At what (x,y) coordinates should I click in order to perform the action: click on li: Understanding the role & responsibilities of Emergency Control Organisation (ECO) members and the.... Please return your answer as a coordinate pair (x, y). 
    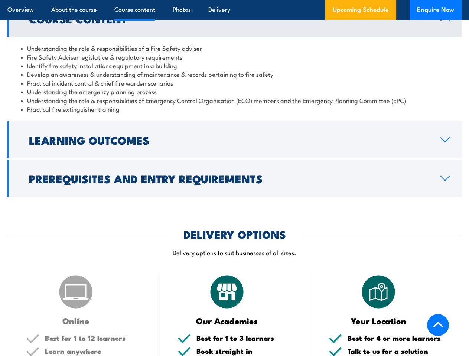
    Looking at the image, I should click on (234, 100).